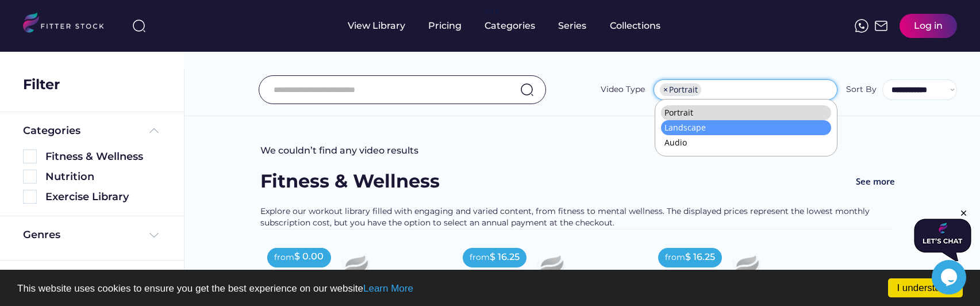 The width and height of the screenshot is (980, 306). Describe the element at coordinates (622, 90) in the screenshot. I see `div: Video Type` at that location.